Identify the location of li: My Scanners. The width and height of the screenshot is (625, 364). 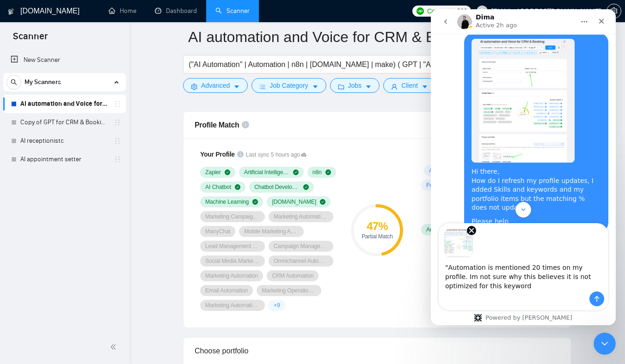
(64, 121).